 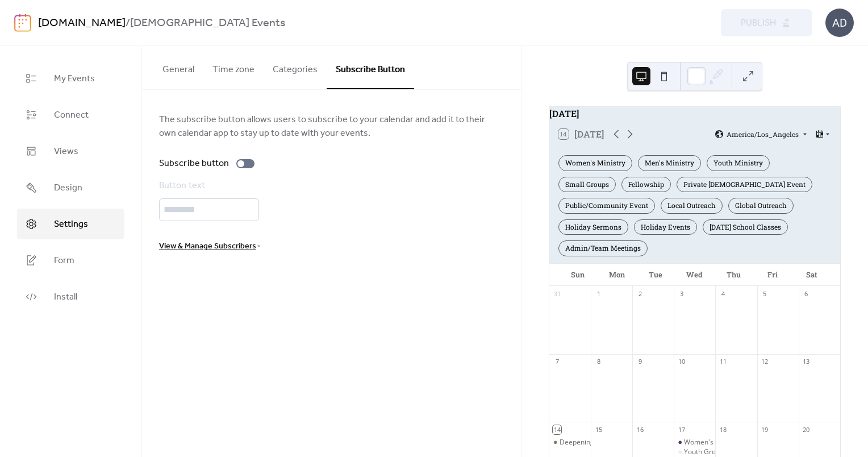 I want to click on div: Subscribe button, so click(x=194, y=164).